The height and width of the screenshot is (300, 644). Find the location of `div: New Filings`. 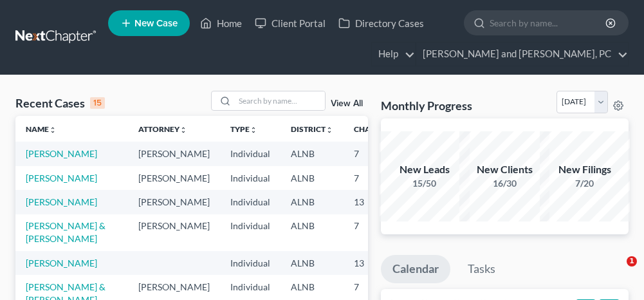

div: New Filings is located at coordinates (585, 169).